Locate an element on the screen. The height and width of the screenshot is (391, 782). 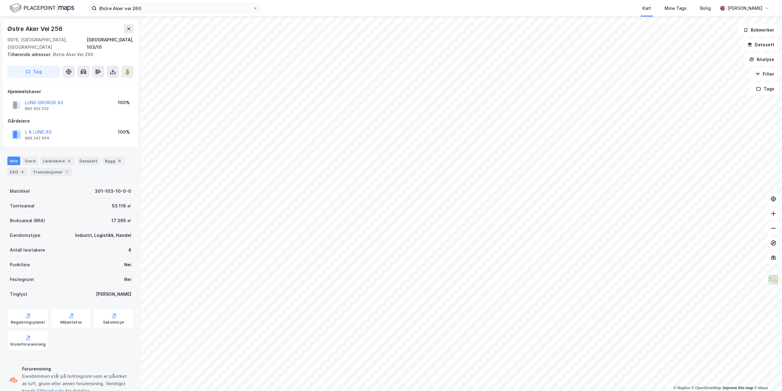
div: Saksinnsyn is located at coordinates (113, 323).